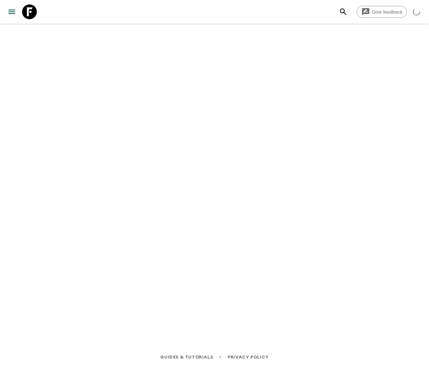 The width and height of the screenshot is (429, 367). Describe the element at coordinates (248, 357) in the screenshot. I see `a: Privacy Policy` at that location.